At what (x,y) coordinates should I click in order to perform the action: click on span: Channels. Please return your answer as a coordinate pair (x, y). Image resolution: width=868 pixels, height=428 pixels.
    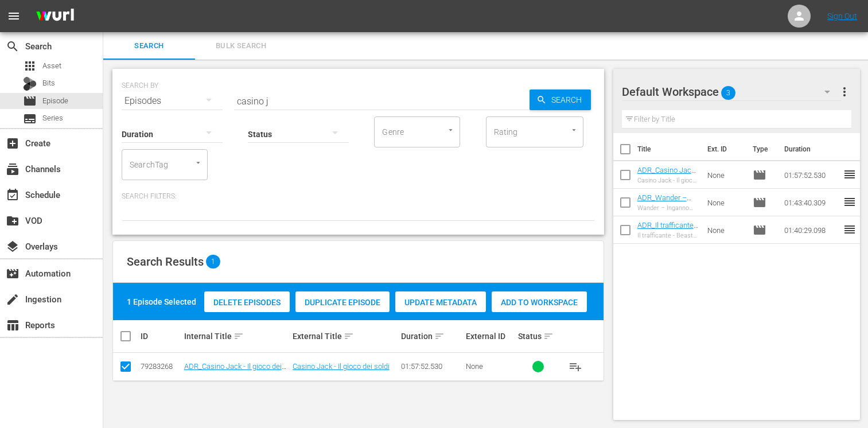
    Looking at the image, I should click on (12, 169).